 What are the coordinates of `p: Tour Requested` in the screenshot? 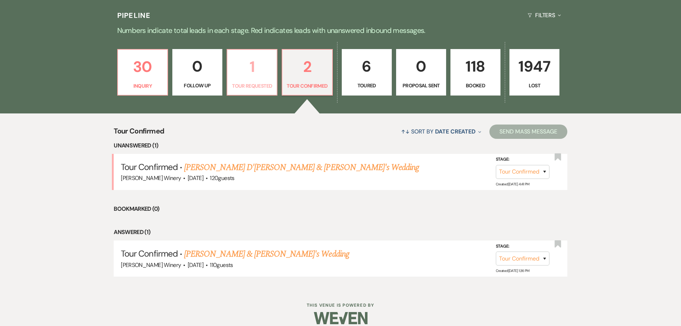 It's located at (252, 86).